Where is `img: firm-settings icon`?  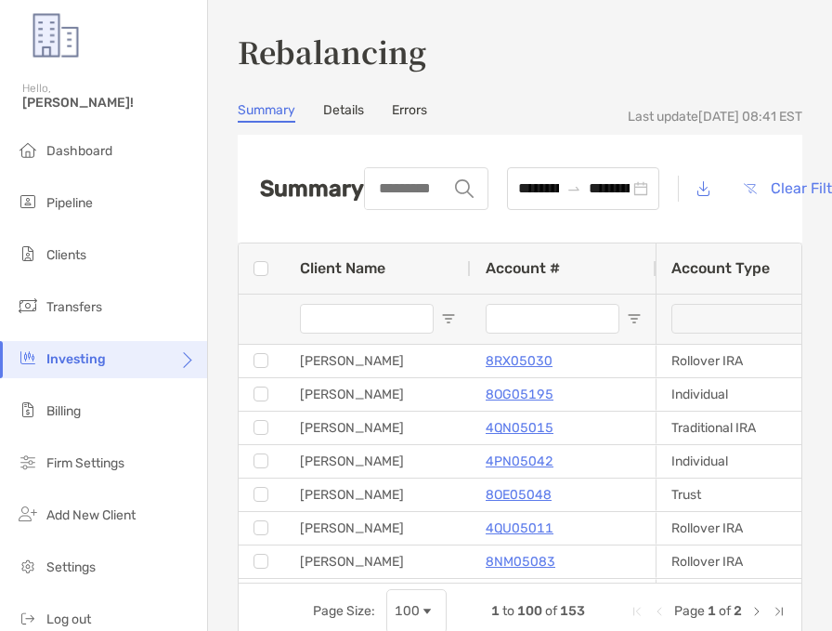
img: firm-settings icon is located at coordinates (28, 462).